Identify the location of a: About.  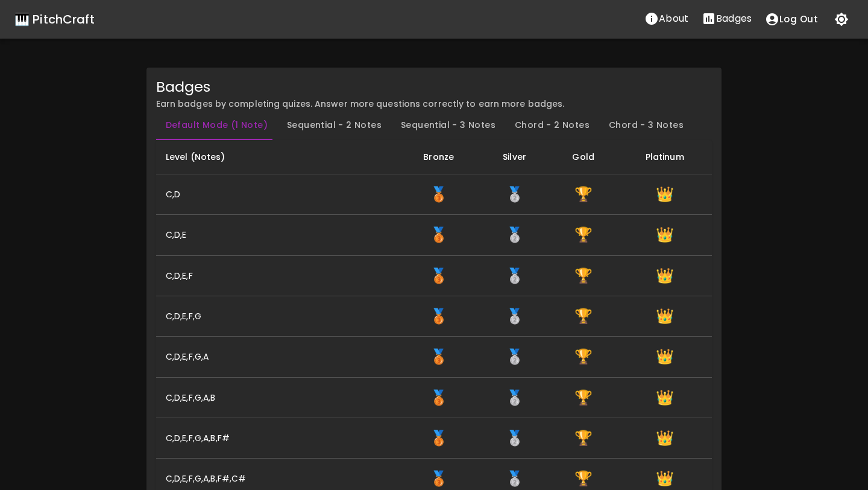
(666, 20).